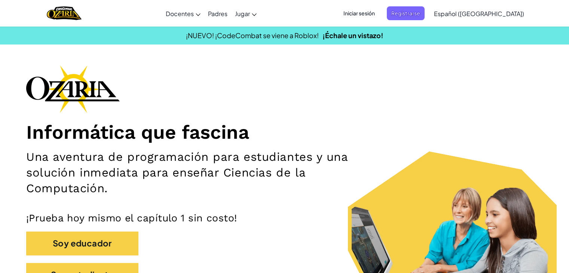 This screenshot has width=569, height=273. Describe the element at coordinates (353, 35) in the screenshot. I see `a: ¡Échale un vistazo!` at that location.